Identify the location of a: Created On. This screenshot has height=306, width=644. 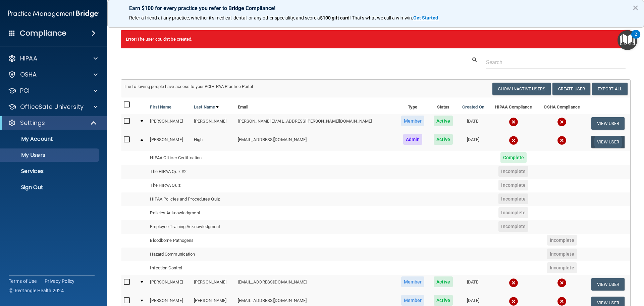
(473, 107).